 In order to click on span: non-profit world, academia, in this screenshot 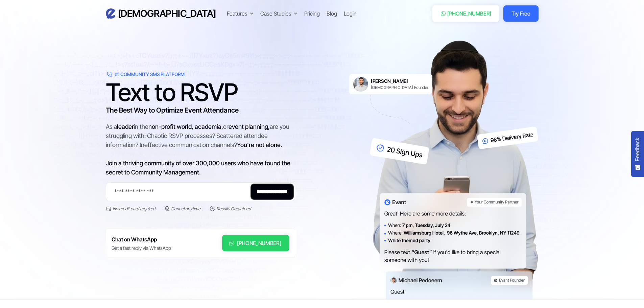, I will do `click(186, 126)`.